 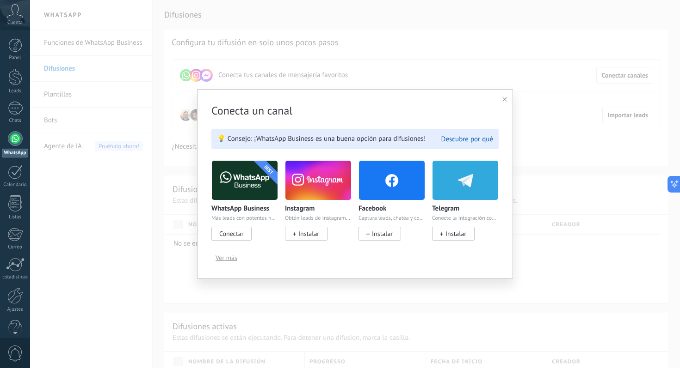 What do you see at coordinates (300, 209) in the screenshot?
I see `p: Instagram` at bounding box center [300, 209].